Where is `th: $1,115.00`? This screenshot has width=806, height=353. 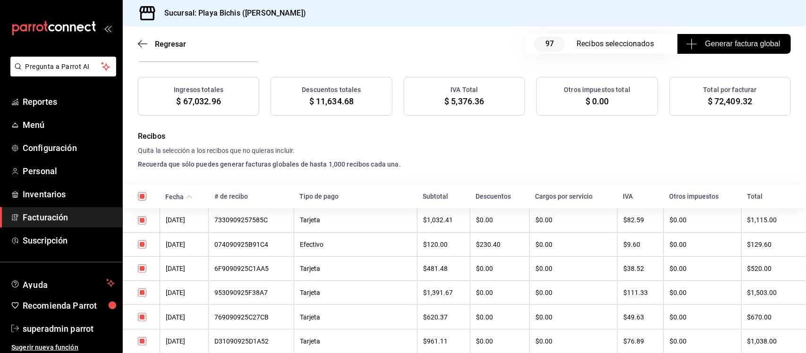
th: $1,115.00 is located at coordinates (774, 220).